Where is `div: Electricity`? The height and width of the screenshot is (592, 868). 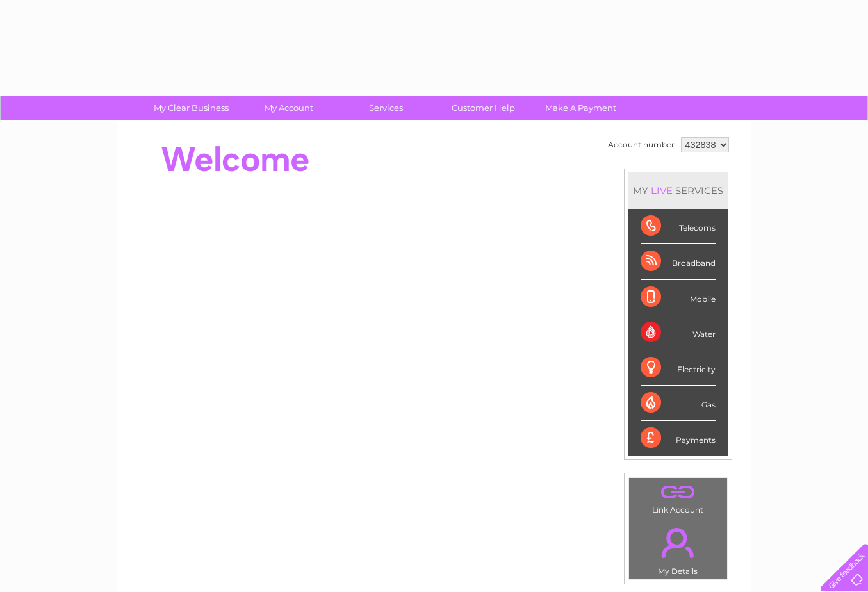 div: Electricity is located at coordinates (678, 368).